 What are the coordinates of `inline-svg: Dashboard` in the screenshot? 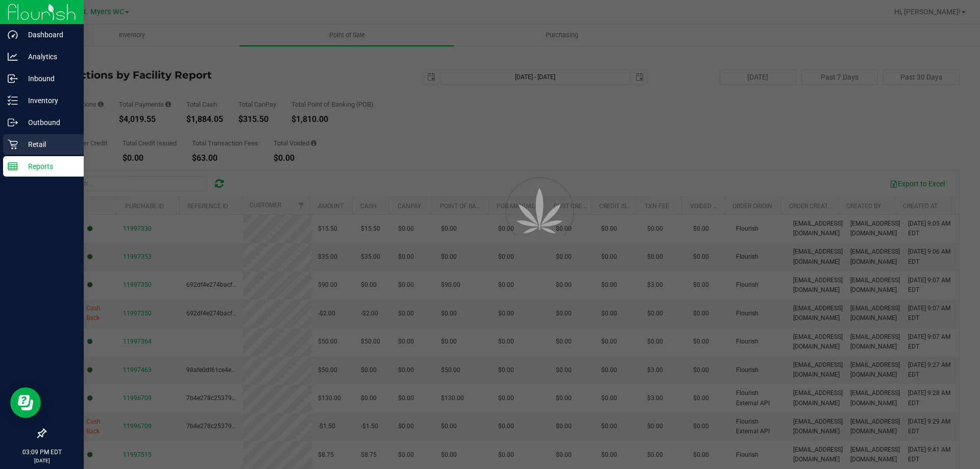 It's located at (13, 35).